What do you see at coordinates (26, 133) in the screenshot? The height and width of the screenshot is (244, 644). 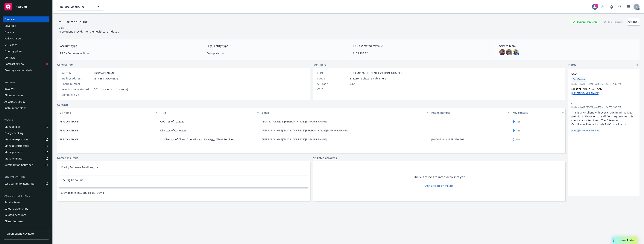 I see `a: Policy checking` at bounding box center [26, 133].